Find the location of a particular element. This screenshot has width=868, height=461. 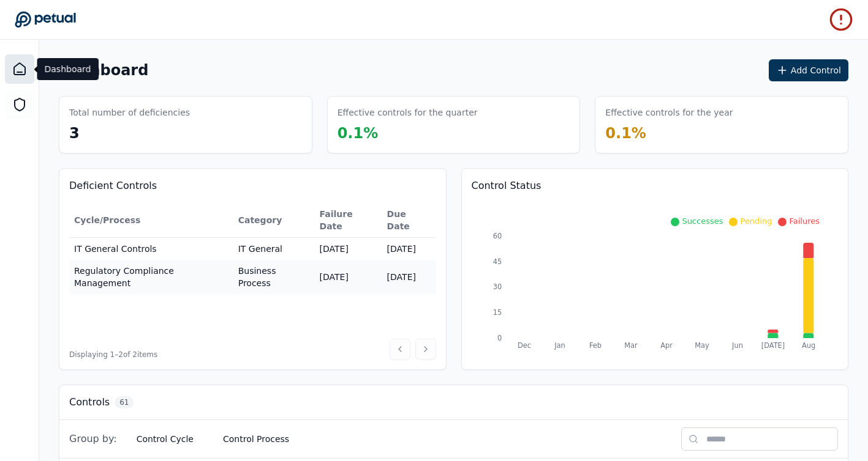

tspan: 0 is located at coordinates (499, 338).